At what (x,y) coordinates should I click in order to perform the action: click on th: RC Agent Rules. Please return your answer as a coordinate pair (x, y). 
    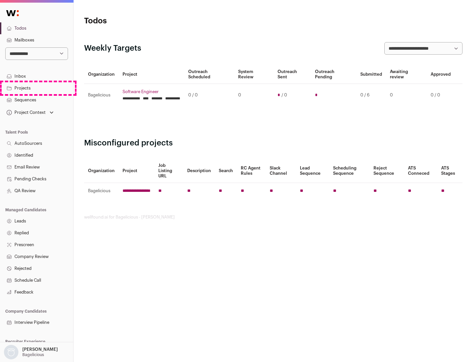
    Looking at the image, I should click on (251, 171).